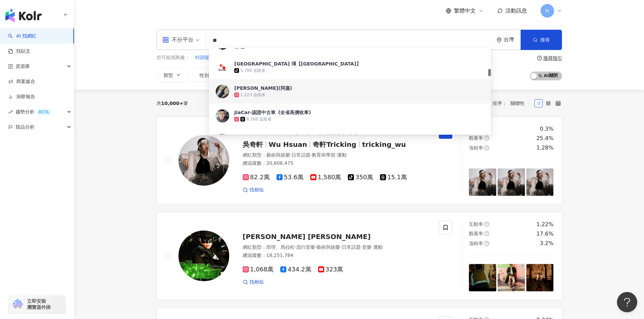 This screenshot has width=644, height=319. What do you see at coordinates (216, 58) in the screenshot?
I see `span: 特調髮色霧感冷灰棕` at bounding box center [216, 58].